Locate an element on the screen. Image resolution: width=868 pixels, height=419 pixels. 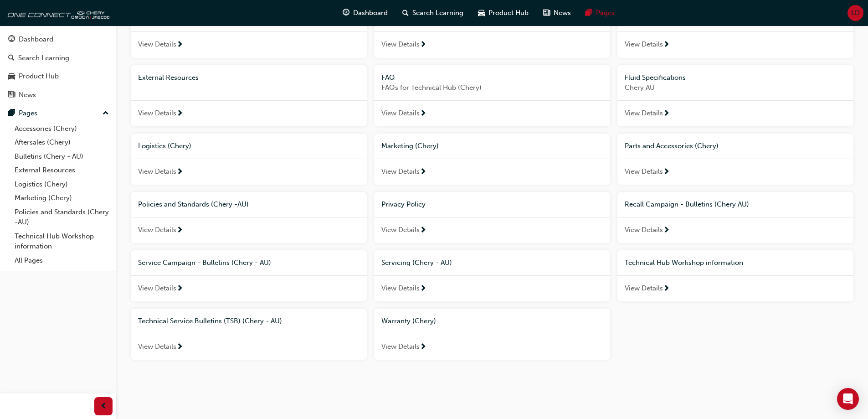
a: Privacy PolicyView Details is located at coordinates (492, 217).